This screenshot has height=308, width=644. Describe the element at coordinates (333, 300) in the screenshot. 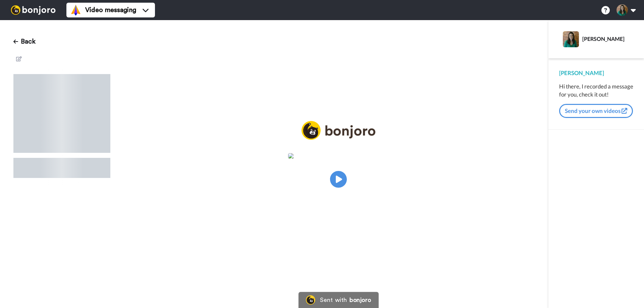

I see `div: Sent with` at that location.